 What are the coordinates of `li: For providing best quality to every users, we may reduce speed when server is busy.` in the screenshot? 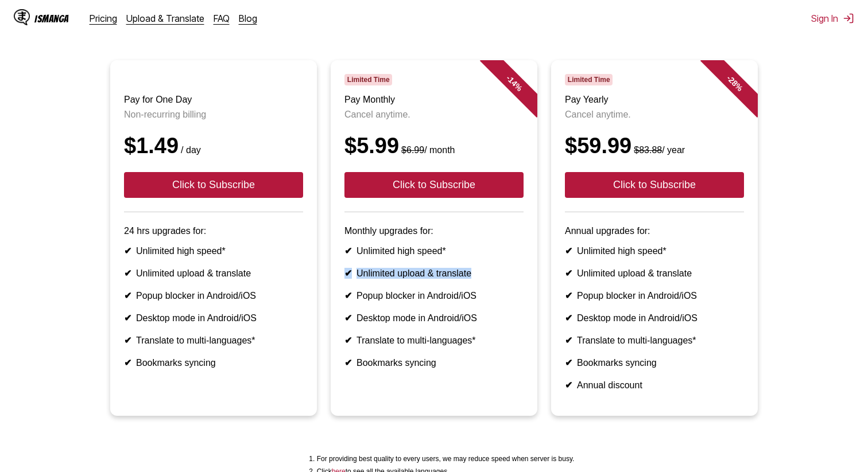 It's located at (446, 459).